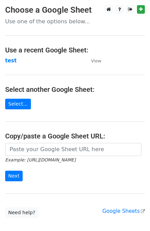  I want to click on input: Paste your Google Sheet URL here, so click(73, 149).